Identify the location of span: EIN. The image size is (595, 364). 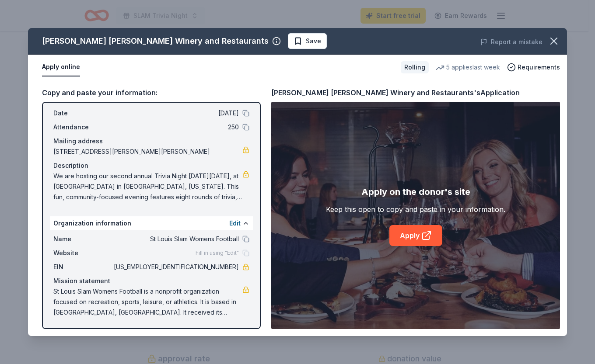
(83, 267).